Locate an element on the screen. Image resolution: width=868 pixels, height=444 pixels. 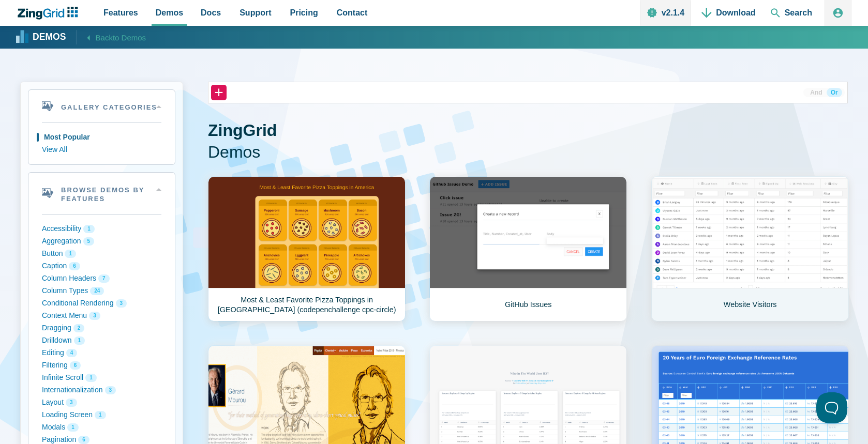
a: Website Visitors is located at coordinates (750, 249).